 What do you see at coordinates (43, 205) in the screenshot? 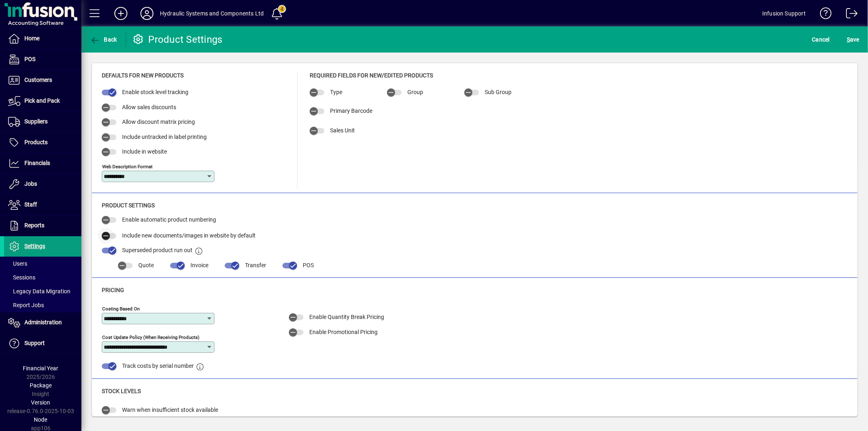
I see `a: Staff` at bounding box center [43, 205].